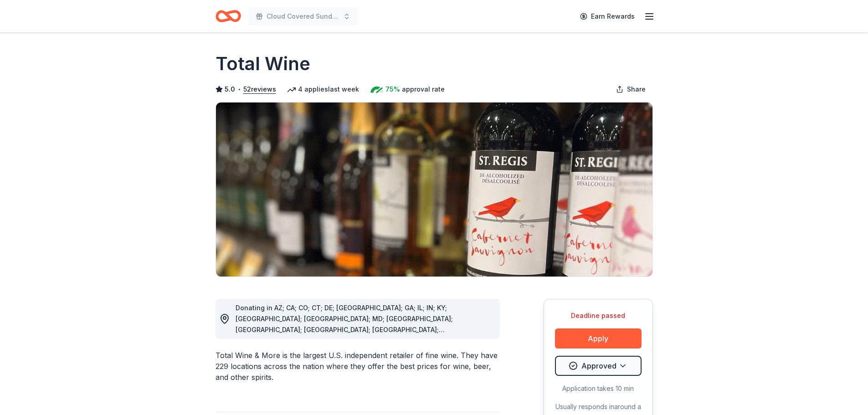 This screenshot has height=415, width=868. What do you see at coordinates (230, 89) in the screenshot?
I see `span: 5.0` at bounding box center [230, 89].